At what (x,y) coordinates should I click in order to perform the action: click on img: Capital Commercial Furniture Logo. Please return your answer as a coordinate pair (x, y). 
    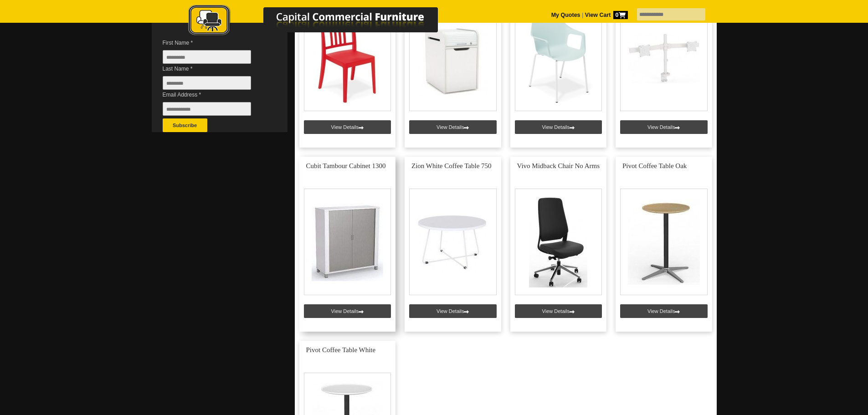
    Looking at the image, I should click on (323, 21).